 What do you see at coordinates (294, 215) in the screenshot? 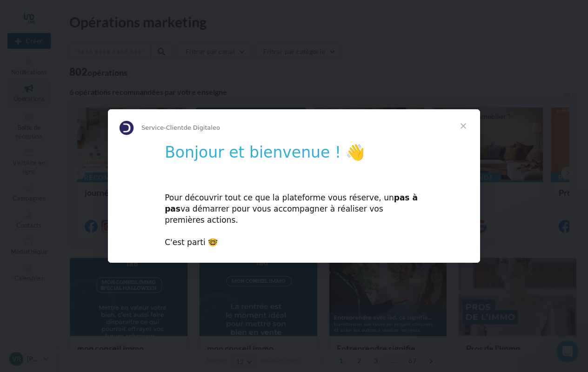
I see `div: Pour découvrir tout ce que la plateforme vous réserve, un va démarrer pour vous accompagner à réa...` at bounding box center [294, 215].